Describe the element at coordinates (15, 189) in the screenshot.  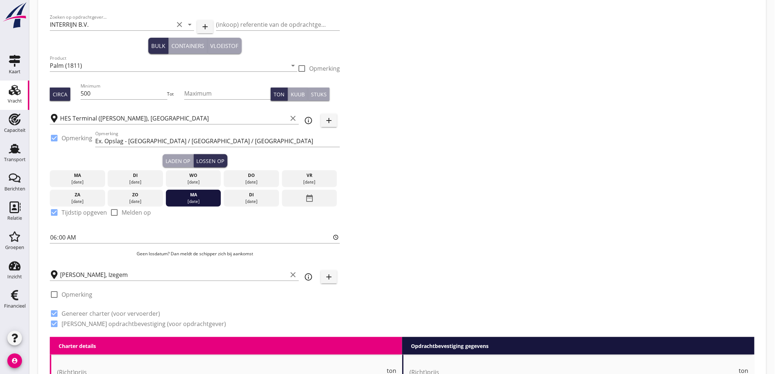
I see `div: Berichten` at that location.